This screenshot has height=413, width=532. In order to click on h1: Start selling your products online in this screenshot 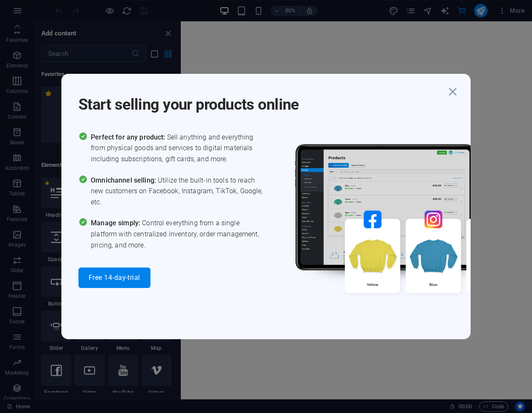, I will do `click(262, 99)`.